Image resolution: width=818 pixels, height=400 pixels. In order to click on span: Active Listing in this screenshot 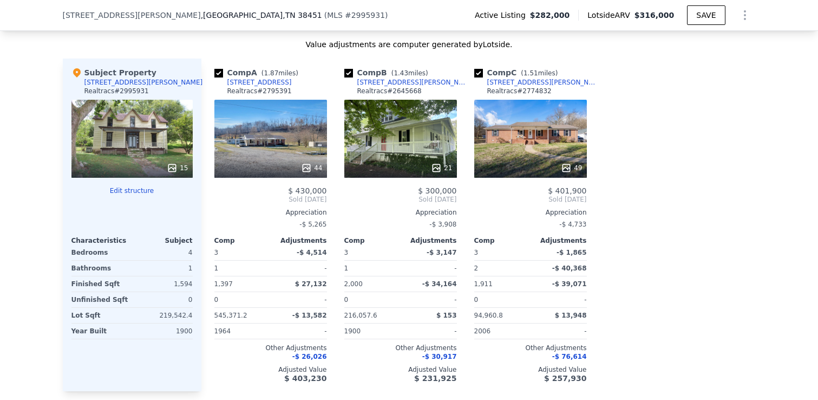, I will do `click(502, 15)`.